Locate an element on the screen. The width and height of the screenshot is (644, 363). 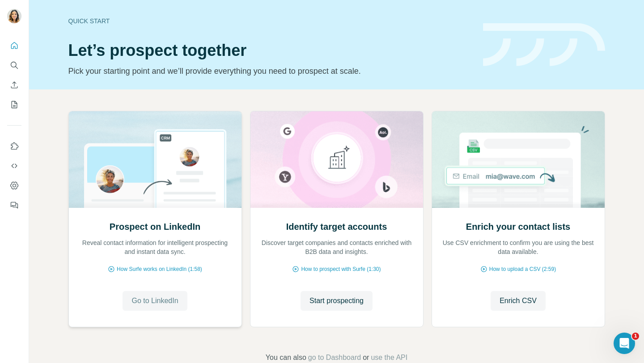
span: Enrich CSV is located at coordinates (518, 301).